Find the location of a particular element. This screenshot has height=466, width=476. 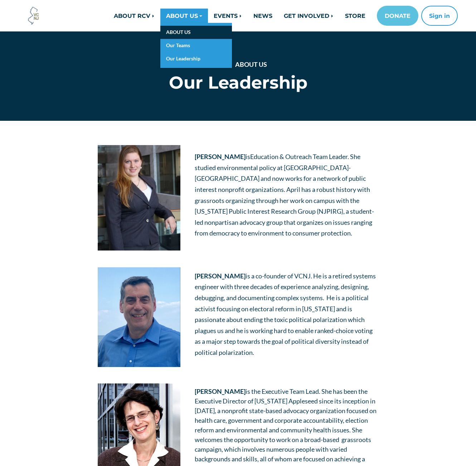

a: EVENTS is located at coordinates (228, 15).